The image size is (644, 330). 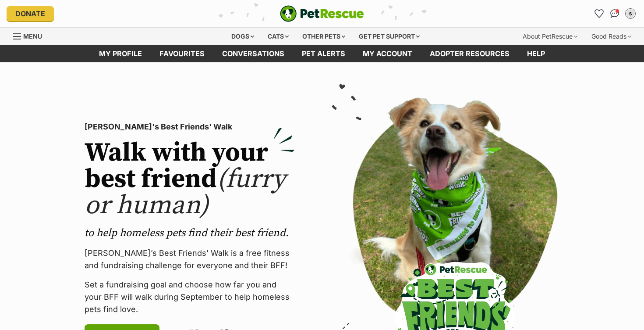 I want to click on a: Menu, so click(x=31, y=36).